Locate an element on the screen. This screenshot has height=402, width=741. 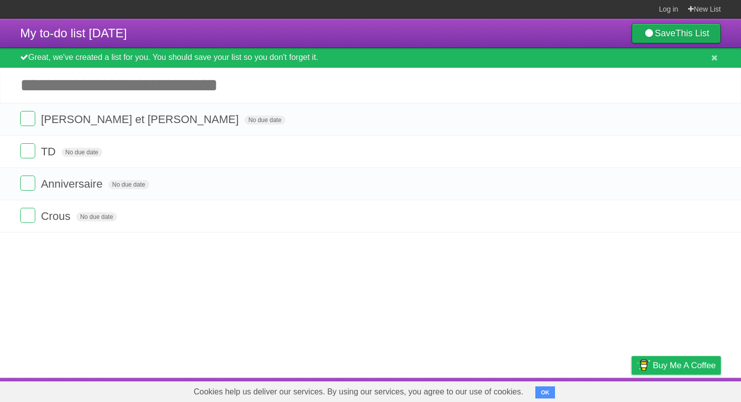
span: Cookies help us deliver our services. By using our services, you agree to our use of cookies. is located at coordinates (358, 392).